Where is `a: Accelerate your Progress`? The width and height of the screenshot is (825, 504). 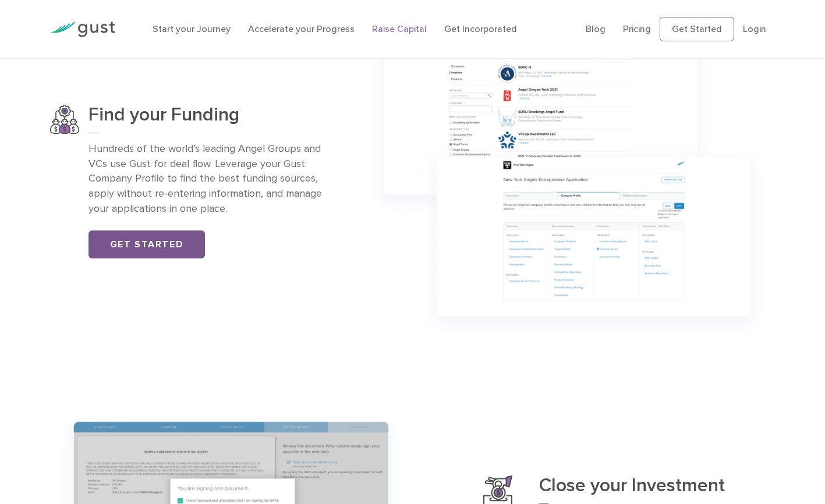
a: Accelerate your Progress is located at coordinates (301, 29).